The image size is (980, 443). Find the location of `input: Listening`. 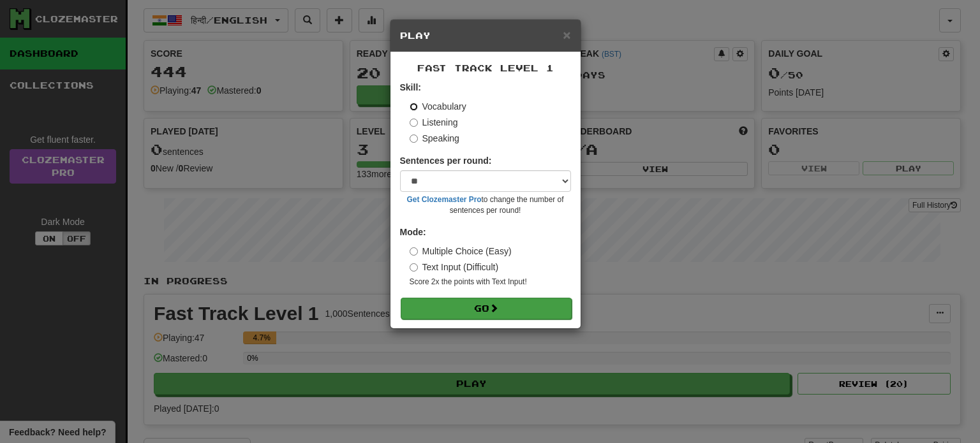

input: Listening is located at coordinates (414, 122).